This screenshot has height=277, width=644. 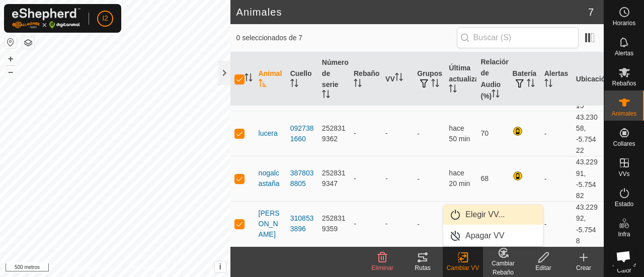 What do you see at coordinates (587, 178) in the screenshot?
I see `font: 43.22991, -5.75482` at bounding box center [587, 178].